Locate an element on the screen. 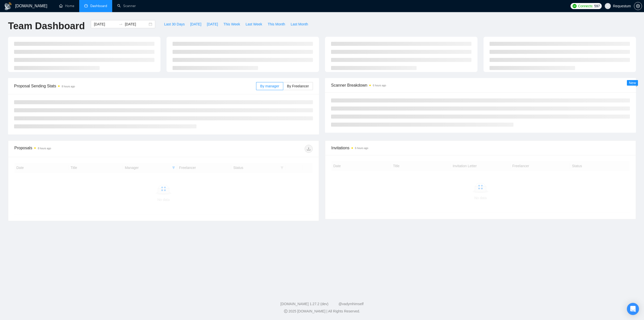 The width and height of the screenshot is (644, 320). span: Invitations is located at coordinates (480, 148).